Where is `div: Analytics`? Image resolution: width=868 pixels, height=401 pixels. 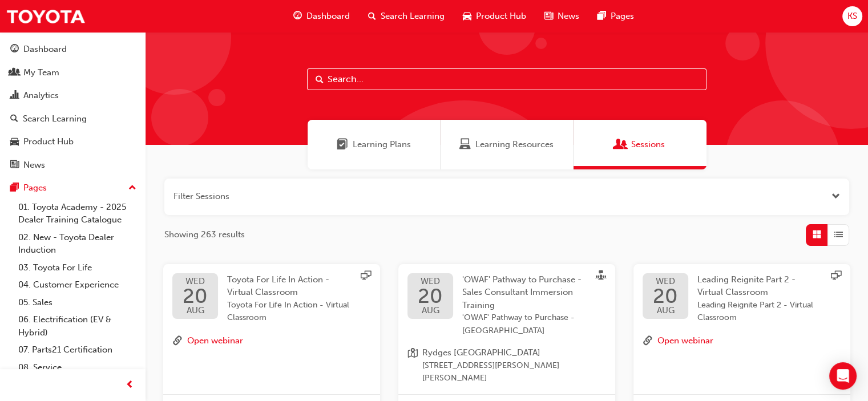
div: Analytics is located at coordinates (41, 95).